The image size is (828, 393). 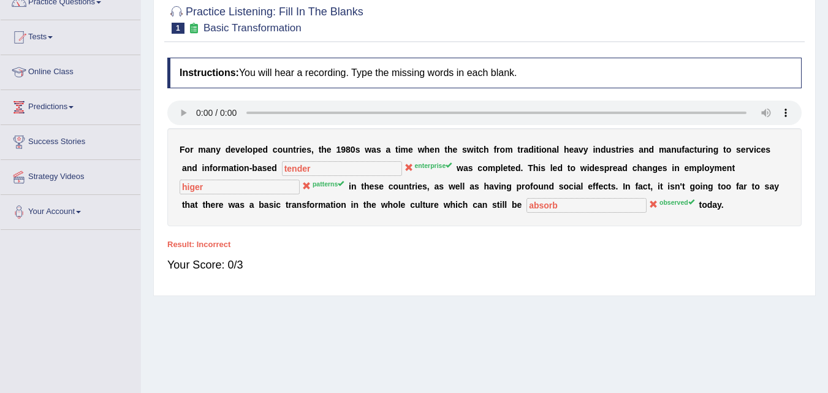 What do you see at coordinates (71, 105) in the screenshot?
I see `a: Predictions` at bounding box center [71, 105].